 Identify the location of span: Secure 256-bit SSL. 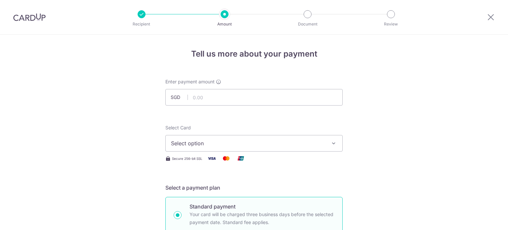
(187, 158).